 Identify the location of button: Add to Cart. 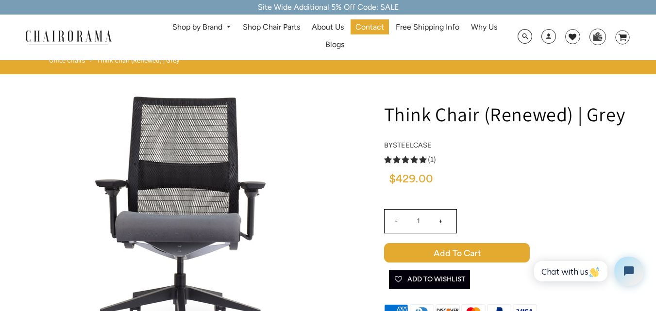
(514, 253).